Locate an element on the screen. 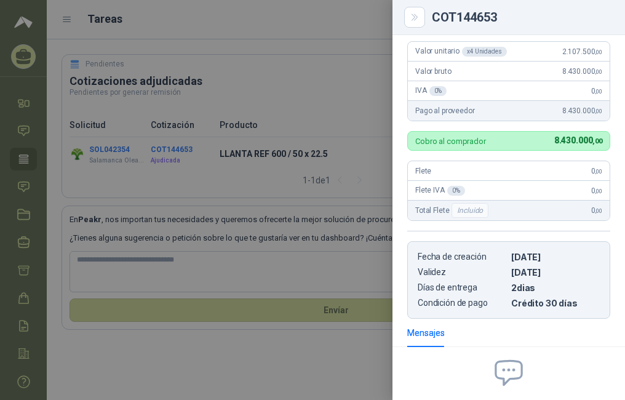 This screenshot has height=400, width=625. span: Pago al proveedor is located at coordinates (445, 111).